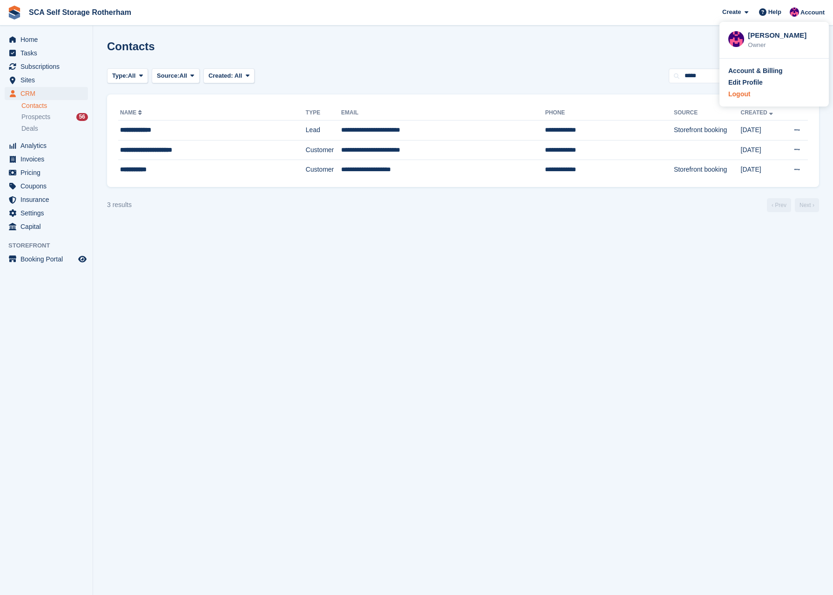  Describe the element at coordinates (48, 146) in the screenshot. I see `span: Analytics` at that location.